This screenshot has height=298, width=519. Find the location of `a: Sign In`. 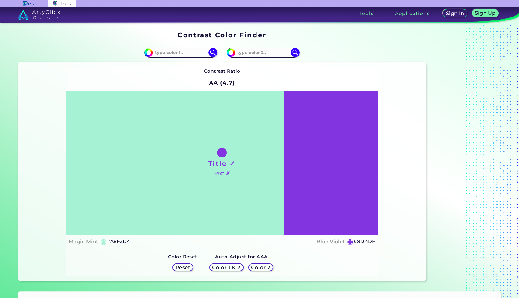

a: Sign In is located at coordinates (455, 13).